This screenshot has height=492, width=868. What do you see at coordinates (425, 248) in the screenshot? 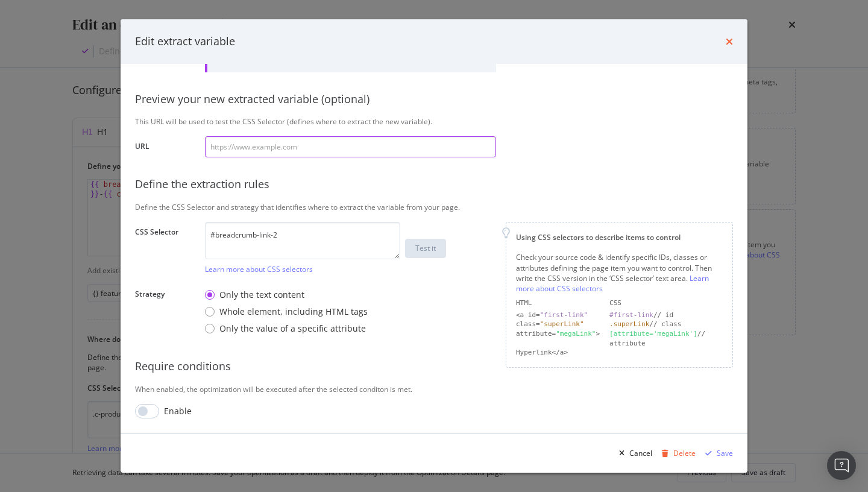
I see `button: Test it` at bounding box center [425, 248].